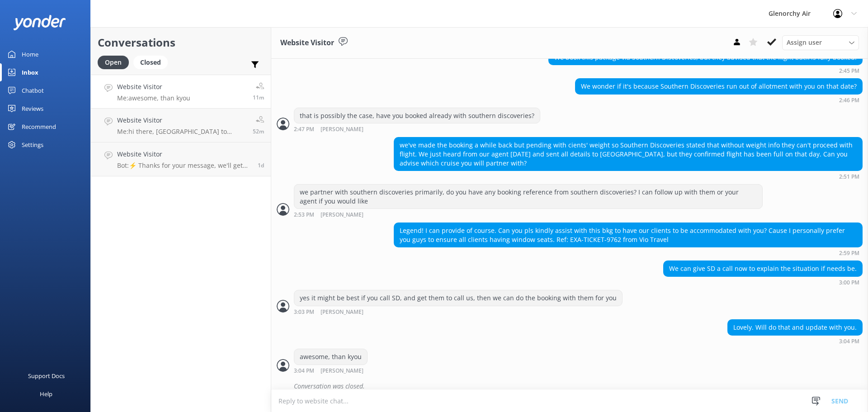  What do you see at coordinates (762, 282) in the screenshot?
I see `div: 03:00pm 19-Aug-2025 (UTC +12:00) Pacific/Auckland` at bounding box center [762, 282].